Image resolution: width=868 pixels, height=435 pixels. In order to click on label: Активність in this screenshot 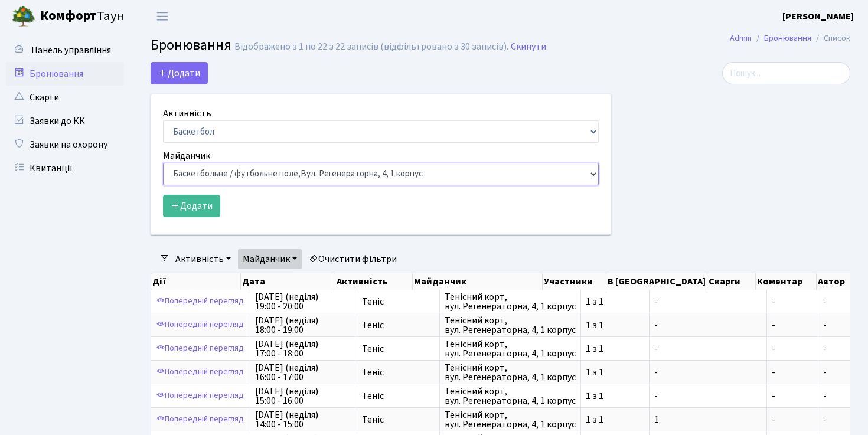, I will do `click(187, 114)`.